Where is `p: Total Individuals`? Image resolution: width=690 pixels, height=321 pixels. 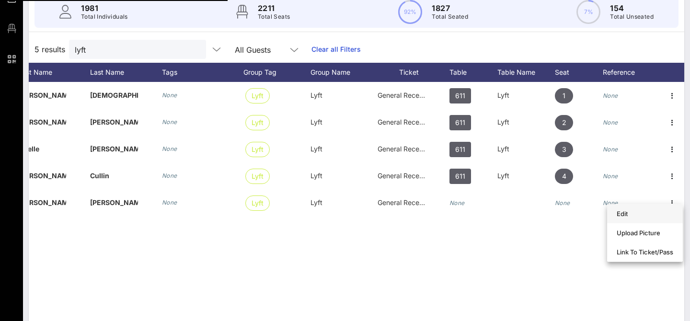 p: Total Individuals is located at coordinates (104, 17).